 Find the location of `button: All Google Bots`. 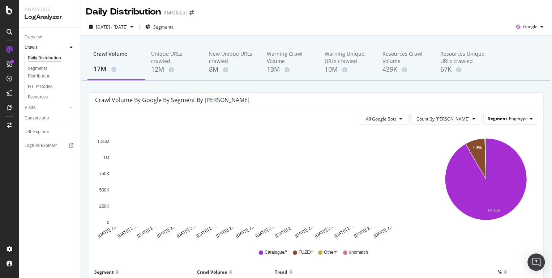

button: All Google Bots is located at coordinates (384, 119).